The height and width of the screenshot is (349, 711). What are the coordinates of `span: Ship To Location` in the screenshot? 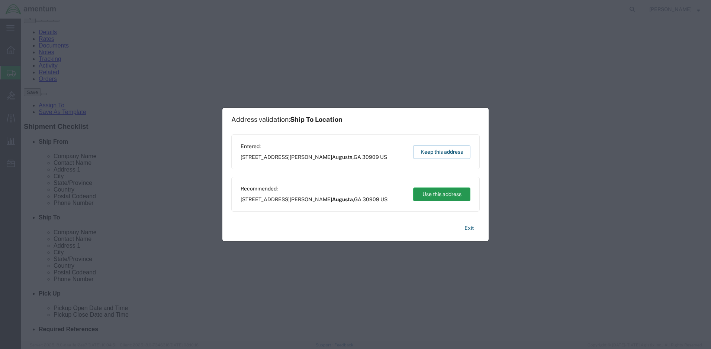 It's located at (316, 119).